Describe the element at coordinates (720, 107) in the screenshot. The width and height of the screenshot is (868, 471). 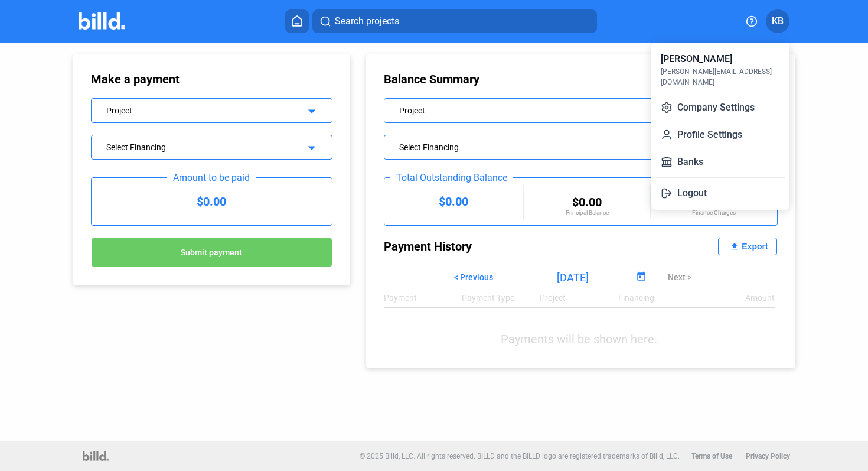
I see `button: Company Settings` at that location.